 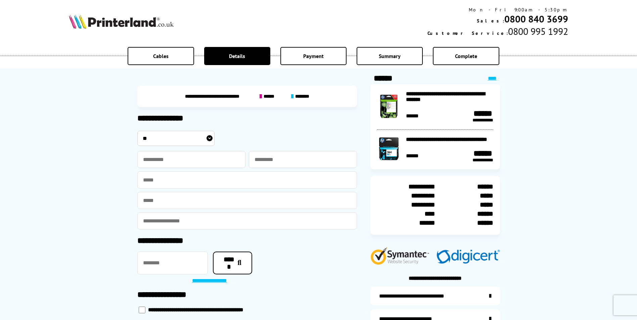 What do you see at coordinates (389, 56) in the screenshot?
I see `span: Summary` at bounding box center [389, 56].